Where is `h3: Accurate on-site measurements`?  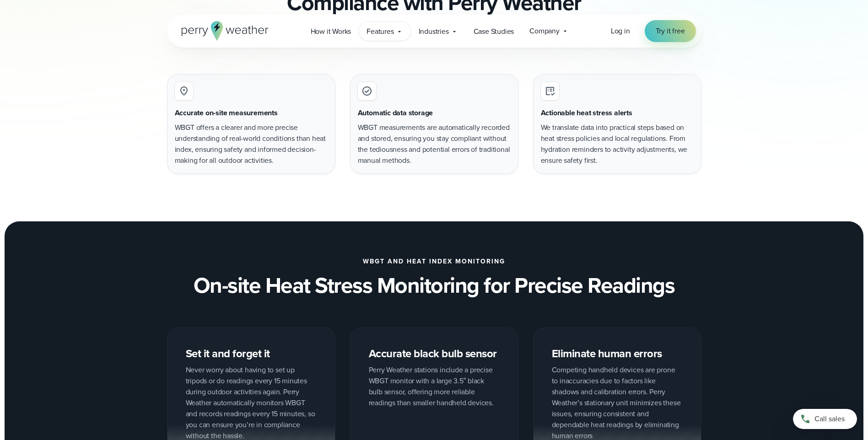 h3: Accurate on-site measurements is located at coordinates (226, 113).